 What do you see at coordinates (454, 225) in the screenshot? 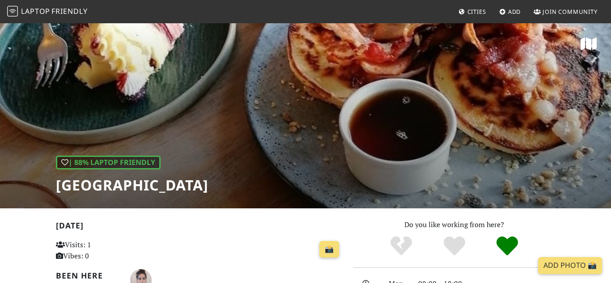
I see `p: Do you like working from here?` at bounding box center [454, 225].